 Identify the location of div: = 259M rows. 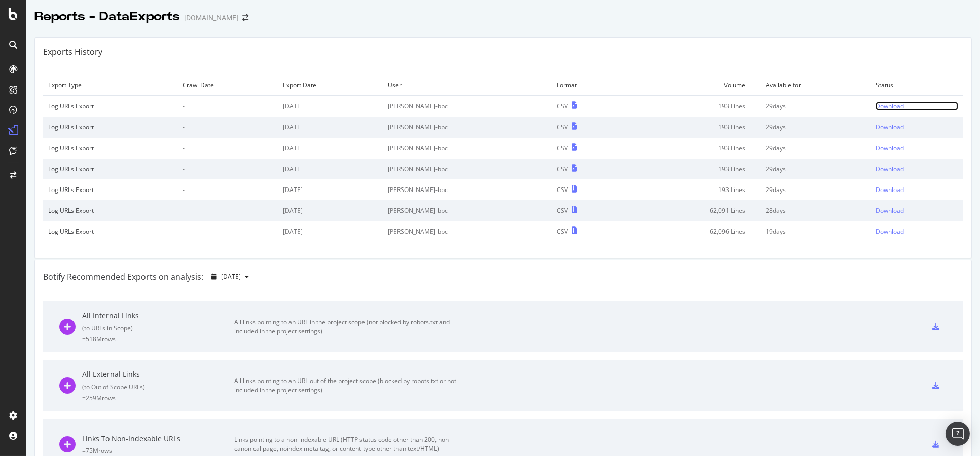
(158, 398).